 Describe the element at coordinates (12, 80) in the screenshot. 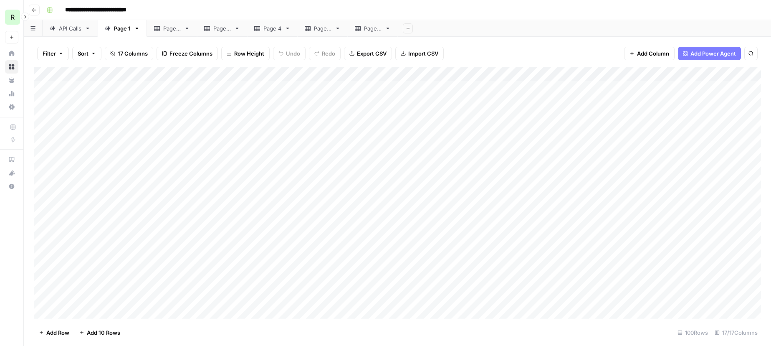

I see `a: Your Data` at that location.